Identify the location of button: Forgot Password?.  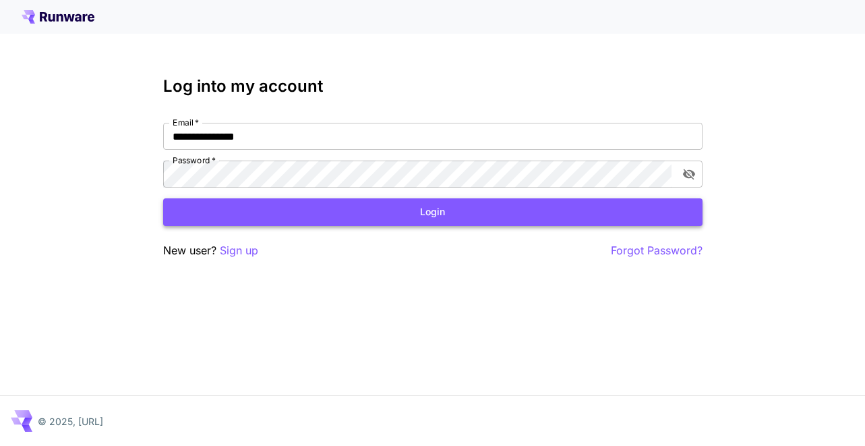
(657, 250).